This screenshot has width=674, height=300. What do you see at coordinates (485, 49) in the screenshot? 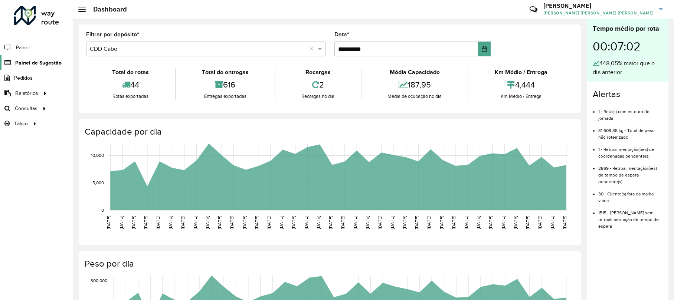
I see `button: Choose Date` at bounding box center [485, 49].